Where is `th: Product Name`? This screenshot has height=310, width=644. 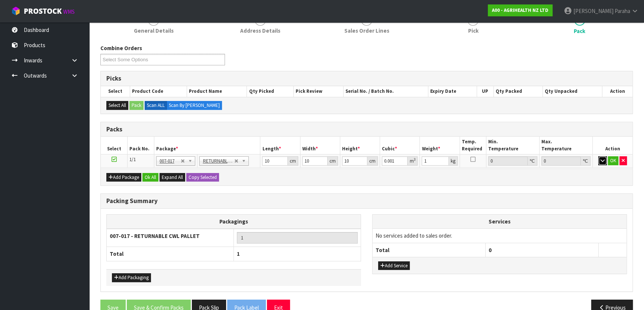
th: Product Name is located at coordinates (217, 91).